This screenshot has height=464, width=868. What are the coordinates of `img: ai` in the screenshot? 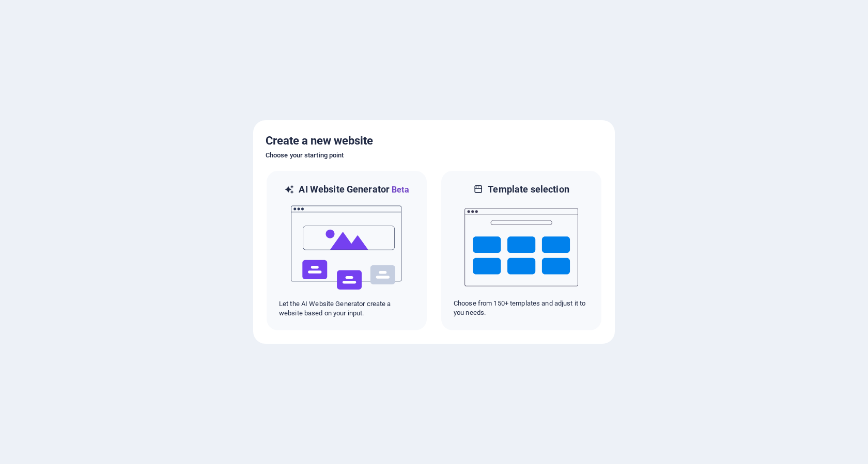 It's located at (347, 248).